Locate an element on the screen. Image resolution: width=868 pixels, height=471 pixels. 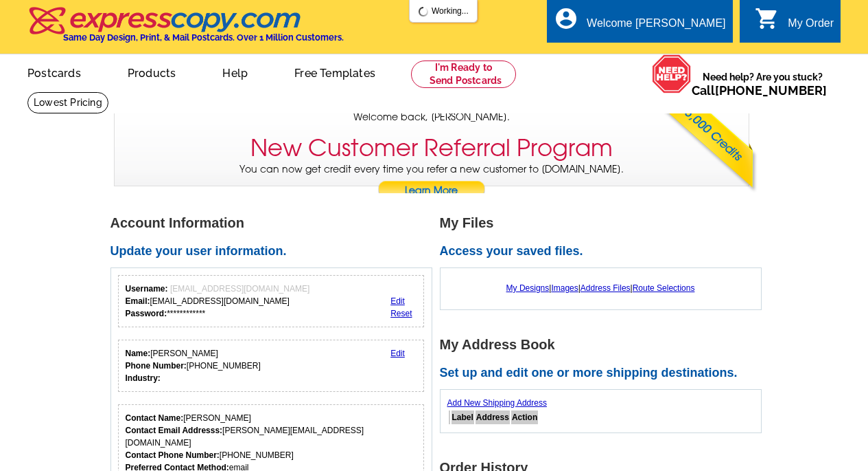
h2: Set up and edit one or more shipping destinations. is located at coordinates (604, 373).